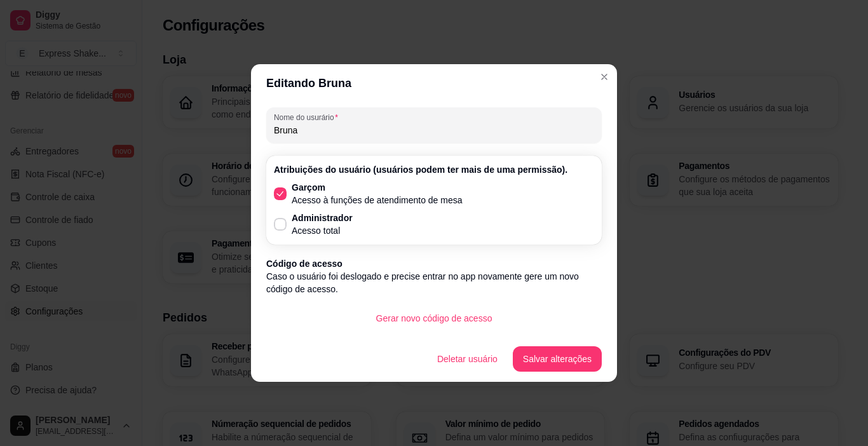 The height and width of the screenshot is (446, 868). Describe the element at coordinates (434, 318) in the screenshot. I see `button: Gerar novo código de acesso` at that location.